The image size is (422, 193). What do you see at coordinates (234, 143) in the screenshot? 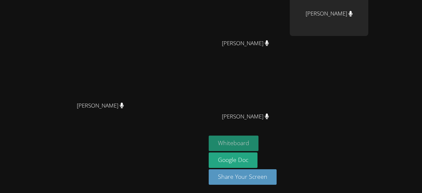
I see `button: Whiteboard` at bounding box center [234, 143].